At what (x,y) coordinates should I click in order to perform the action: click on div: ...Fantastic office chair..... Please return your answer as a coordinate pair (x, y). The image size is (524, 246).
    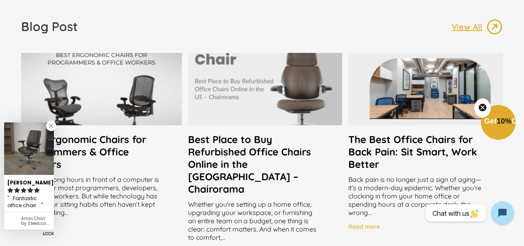
    Looking at the image, I should click on (29, 202).